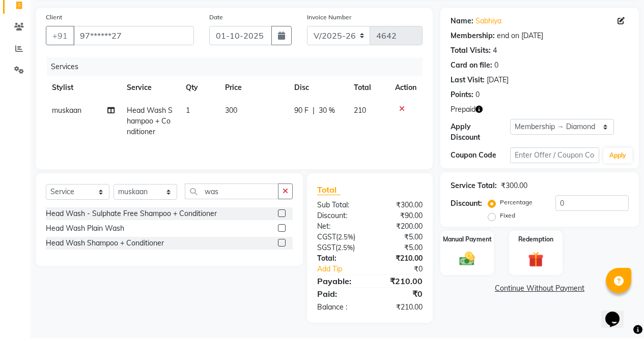  I want to click on div: Membership:, so click(472, 36).